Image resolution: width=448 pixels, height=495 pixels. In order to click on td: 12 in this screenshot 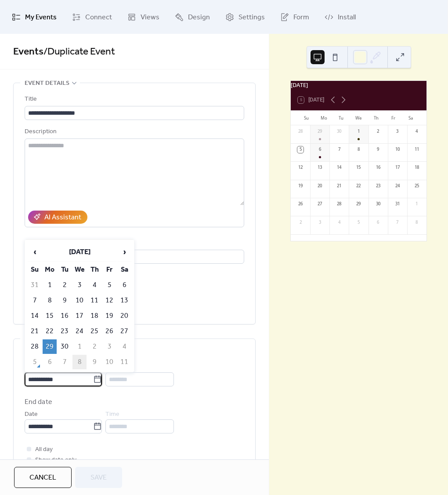, I will do `click(109, 300)`.